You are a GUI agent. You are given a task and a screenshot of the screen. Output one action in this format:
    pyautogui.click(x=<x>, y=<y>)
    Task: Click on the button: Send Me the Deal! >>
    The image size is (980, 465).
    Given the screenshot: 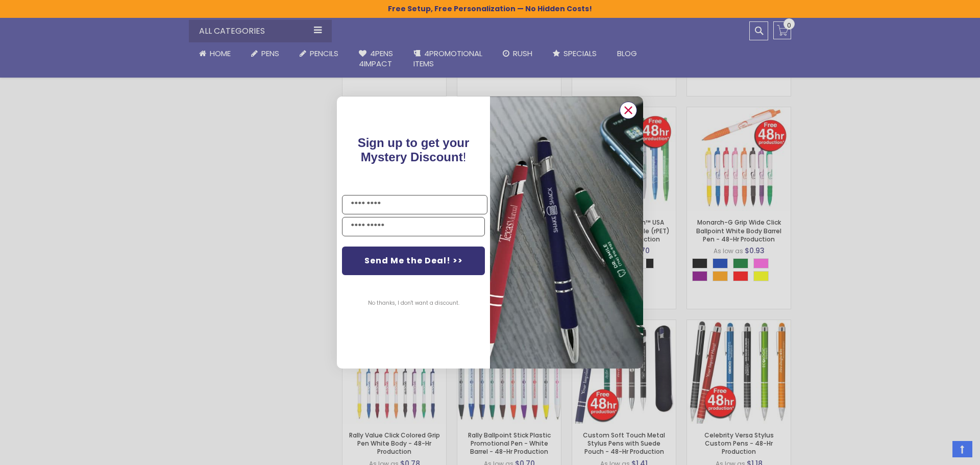 What is the action you would take?
    pyautogui.click(x=413, y=260)
    